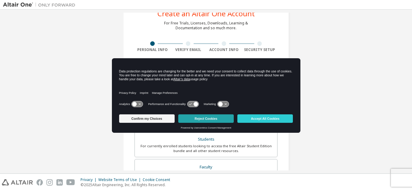 This screenshot has height=191, width=412. What do you see at coordinates (158, 180) in the screenshot?
I see `div: Cookie Consent` at bounding box center [158, 180].